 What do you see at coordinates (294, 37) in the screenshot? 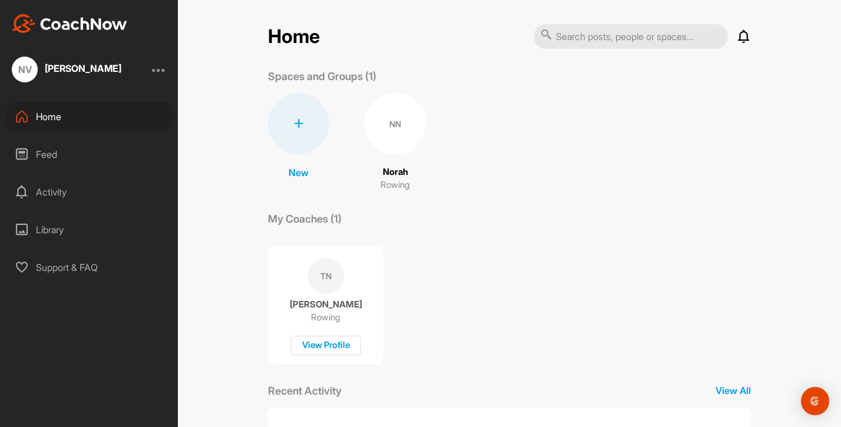
I see `h2: Home` at bounding box center [294, 37].